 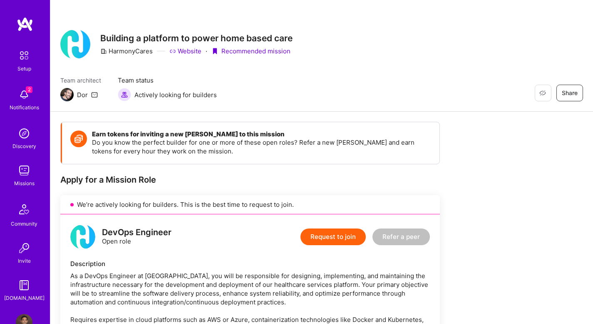 I want to click on i: icon PurpleRibbon, so click(x=215, y=51).